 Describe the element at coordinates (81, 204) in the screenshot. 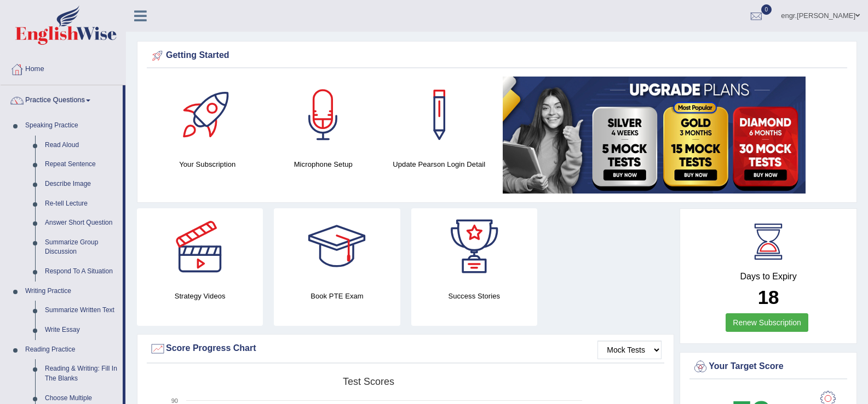

I see `a: Re-tell Lecture` at that location.